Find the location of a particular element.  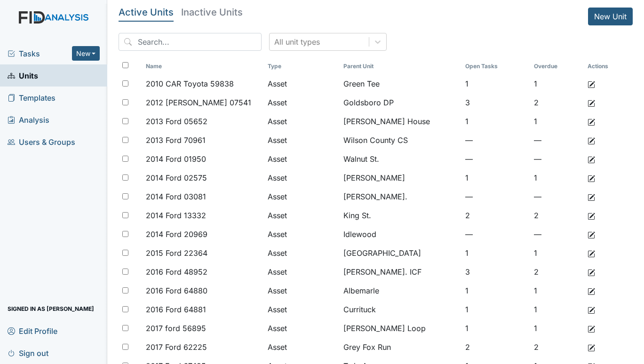

div: All unit types is located at coordinates (297, 42).